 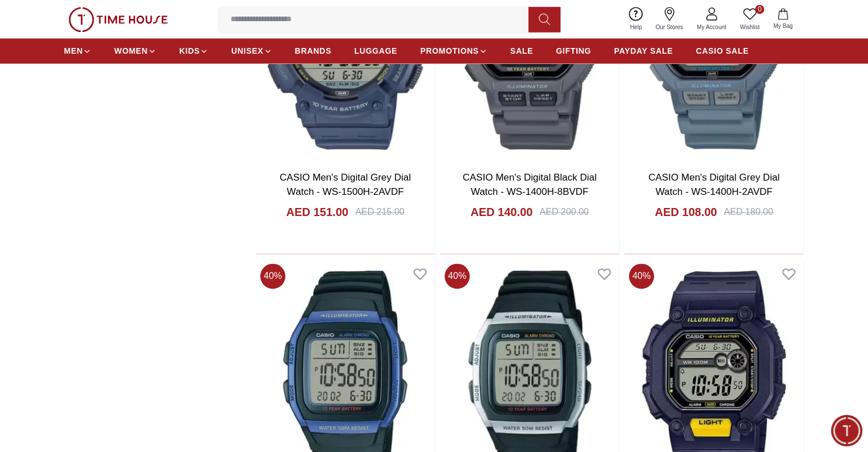 What do you see at coordinates (643, 51) in the screenshot?
I see `a: PAYDAY SALE` at bounding box center [643, 51].